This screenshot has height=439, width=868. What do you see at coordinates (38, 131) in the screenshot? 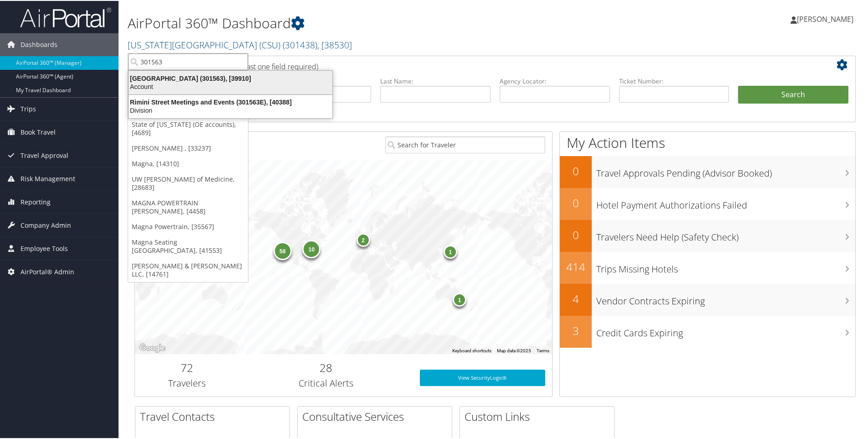
I see `span: Book Travel` at bounding box center [38, 131].